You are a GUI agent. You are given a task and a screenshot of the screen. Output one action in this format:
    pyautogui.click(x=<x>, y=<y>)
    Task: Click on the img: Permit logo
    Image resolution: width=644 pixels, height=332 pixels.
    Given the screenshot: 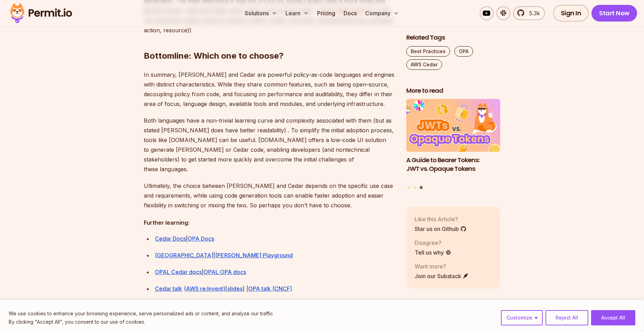 What is the action you would take?
    pyautogui.click(x=41, y=13)
    